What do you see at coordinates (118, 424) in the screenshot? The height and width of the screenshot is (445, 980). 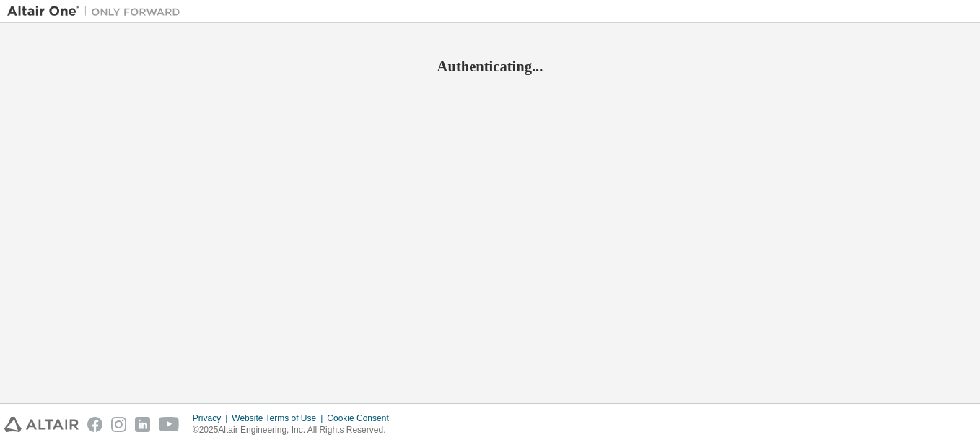 I see `img: instagram.svg` at bounding box center [118, 424].